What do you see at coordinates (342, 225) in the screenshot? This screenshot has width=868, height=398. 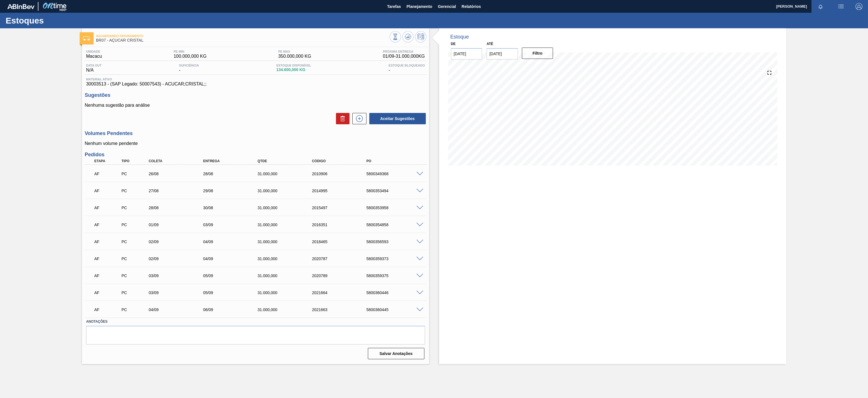 I see `div: 2016351` at bounding box center [342, 225].